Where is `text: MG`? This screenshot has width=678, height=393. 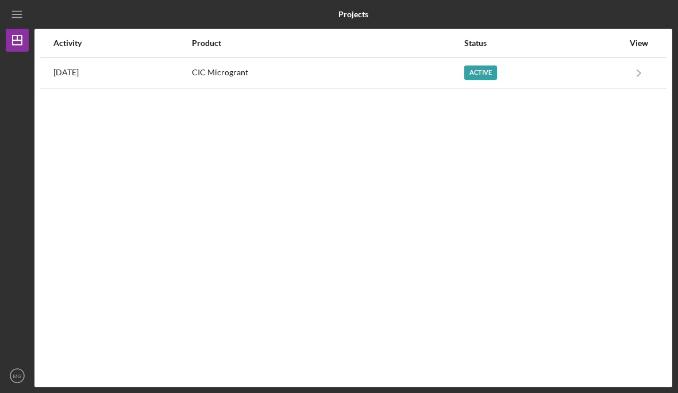 text: MG is located at coordinates (17, 376).